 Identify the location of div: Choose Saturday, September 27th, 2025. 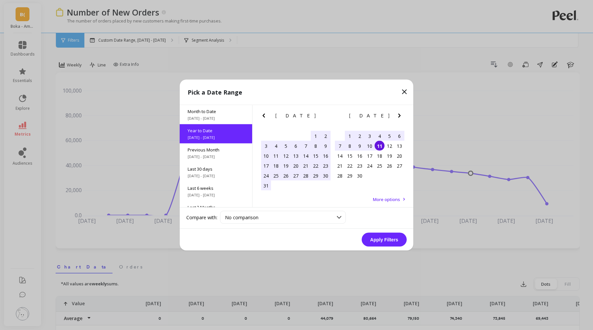
(400, 166).